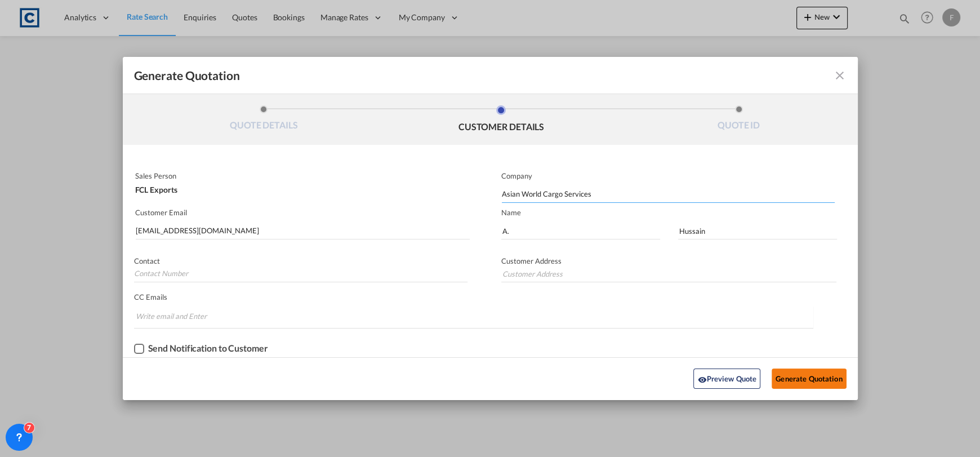  Describe the element at coordinates (178, 316) in the screenshot. I see `input: Chips input.` at that location.